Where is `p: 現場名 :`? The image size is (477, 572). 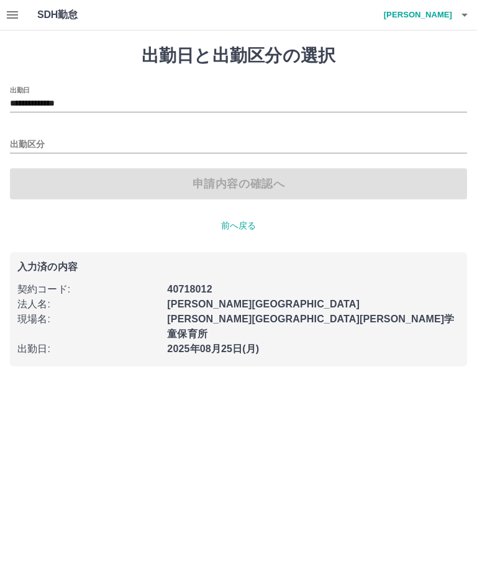 p: 現場名 : is located at coordinates (88, 319).